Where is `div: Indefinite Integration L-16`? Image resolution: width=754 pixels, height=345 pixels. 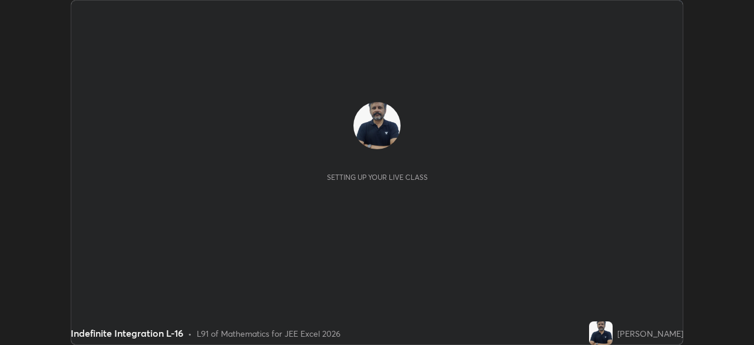 div: Indefinite Integration L-16 is located at coordinates (127, 333).